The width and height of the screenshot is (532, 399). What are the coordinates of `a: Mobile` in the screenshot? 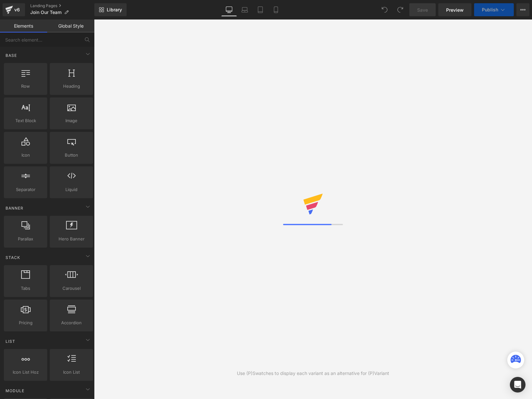 It's located at (276, 10).